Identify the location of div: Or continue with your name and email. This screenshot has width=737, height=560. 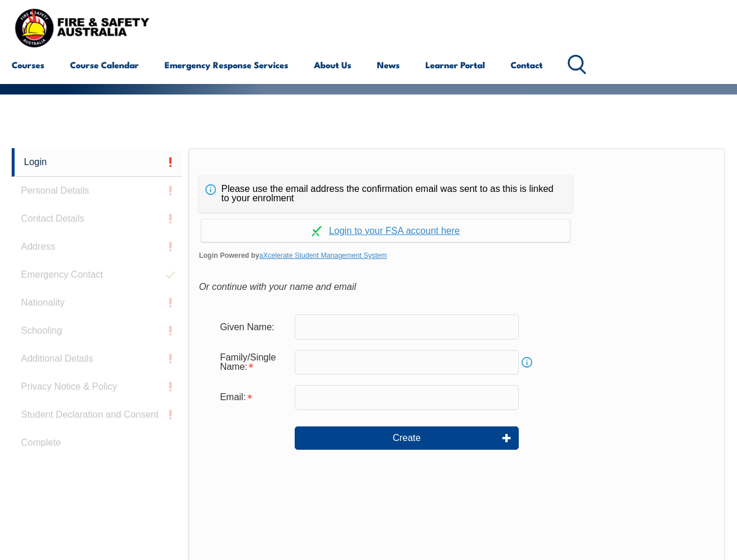
(457, 287).